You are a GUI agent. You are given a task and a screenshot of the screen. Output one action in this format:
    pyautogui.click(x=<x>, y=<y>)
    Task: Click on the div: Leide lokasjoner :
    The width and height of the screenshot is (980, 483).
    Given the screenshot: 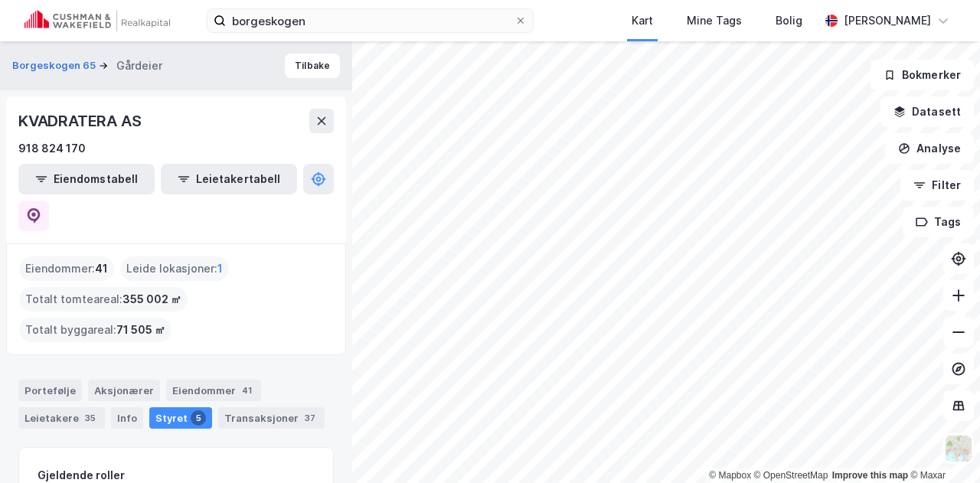 What is the action you would take?
    pyautogui.click(x=175, y=269)
    